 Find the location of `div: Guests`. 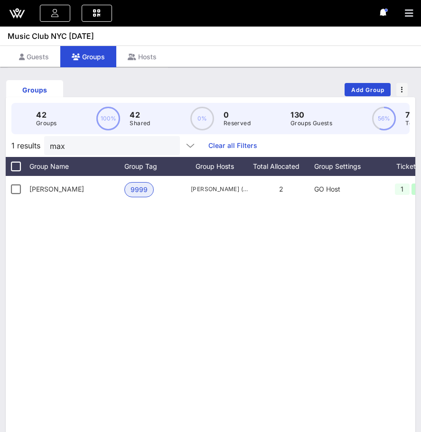

div: Guests is located at coordinates (34, 56).